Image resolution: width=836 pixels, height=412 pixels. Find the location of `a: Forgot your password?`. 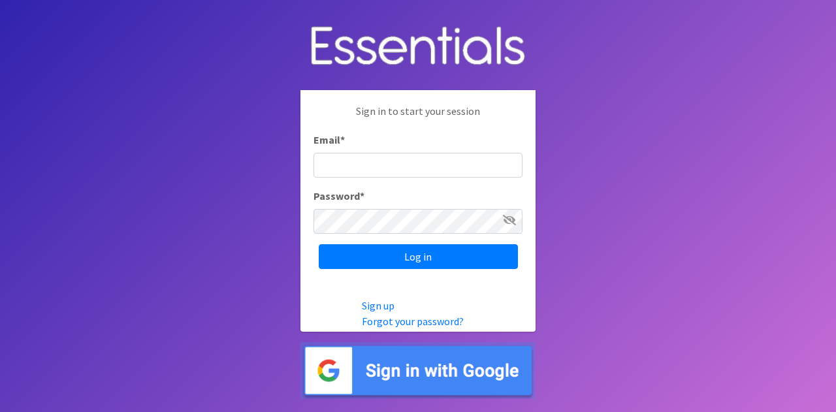

a: Forgot your password? is located at coordinates (413, 321).